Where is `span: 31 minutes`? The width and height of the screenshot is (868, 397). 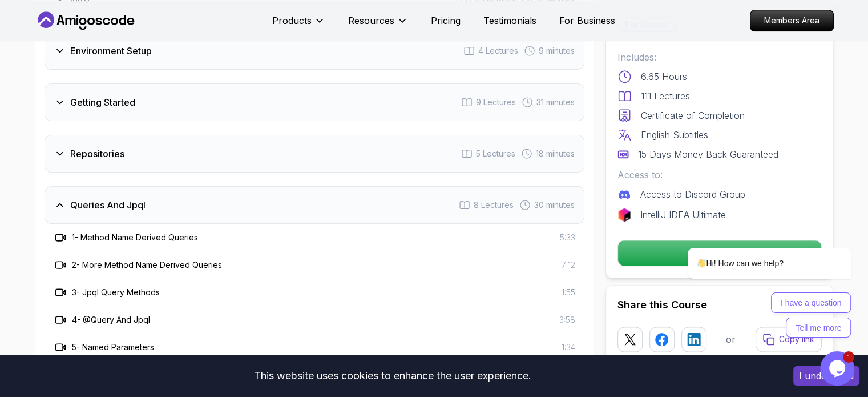 span: 31 minutes is located at coordinates (556, 102).